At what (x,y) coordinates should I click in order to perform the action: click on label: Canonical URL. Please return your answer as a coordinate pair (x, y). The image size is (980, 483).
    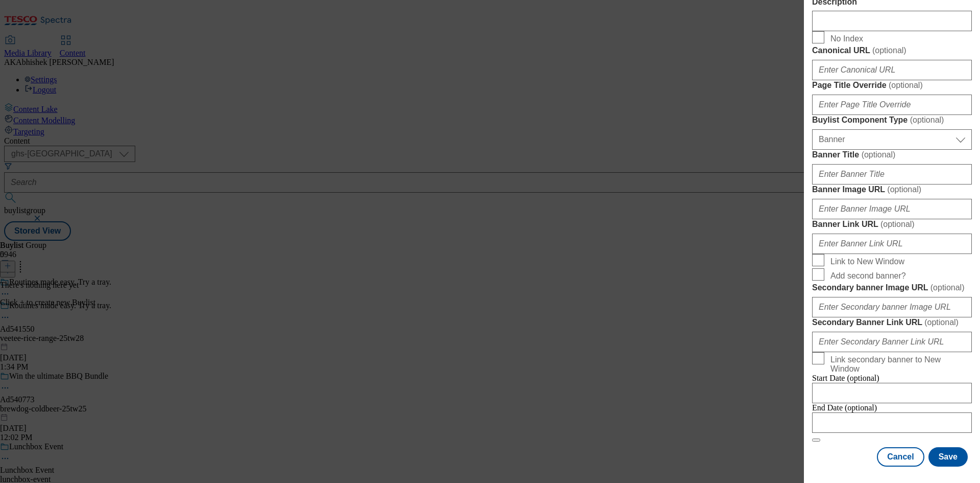
    Looking at the image, I should click on (892, 51).